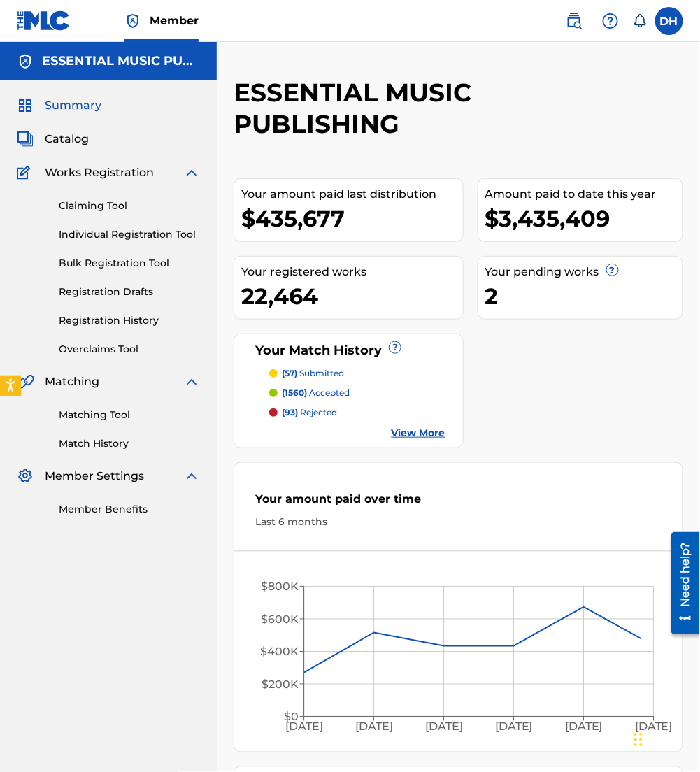 This screenshot has width=700, height=772. What do you see at coordinates (458, 522) in the screenshot?
I see `div: Last 6 months` at bounding box center [458, 522].